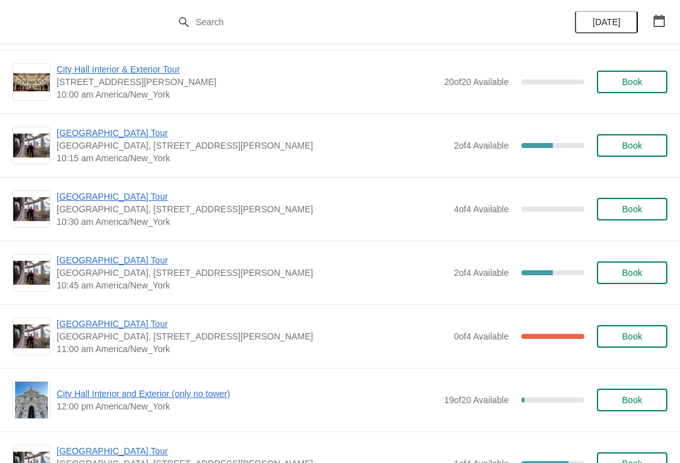 The height and width of the screenshot is (463, 680). I want to click on span: City Hall Interior & Exterior Tour, so click(247, 69).